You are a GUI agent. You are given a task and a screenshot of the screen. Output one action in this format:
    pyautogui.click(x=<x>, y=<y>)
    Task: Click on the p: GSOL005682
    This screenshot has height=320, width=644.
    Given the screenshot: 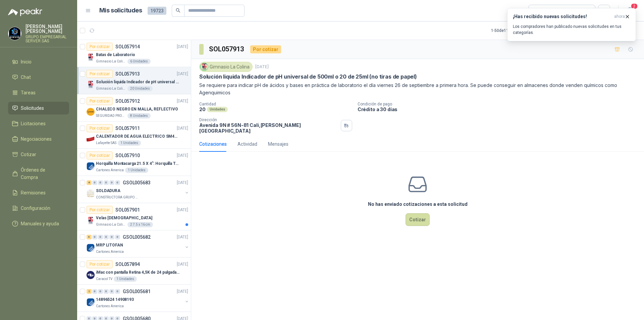 What is the action you would take?
    pyautogui.click(x=137, y=237)
    